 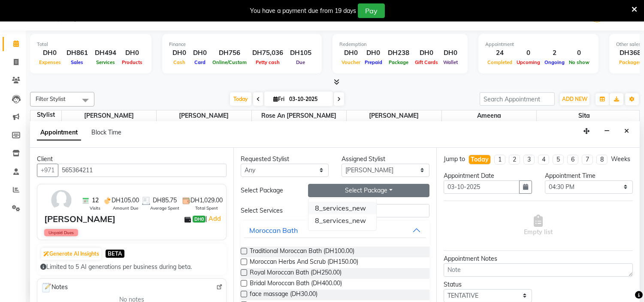 What do you see at coordinates (106, 53) in the screenshot?
I see `div: DH494` at bounding box center [106, 53].